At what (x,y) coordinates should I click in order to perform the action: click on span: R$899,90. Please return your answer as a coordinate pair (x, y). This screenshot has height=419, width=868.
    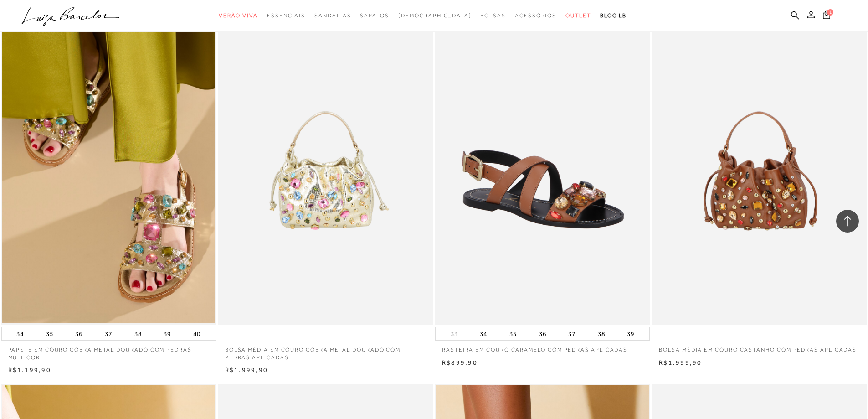
    Looking at the image, I should click on (459, 362).